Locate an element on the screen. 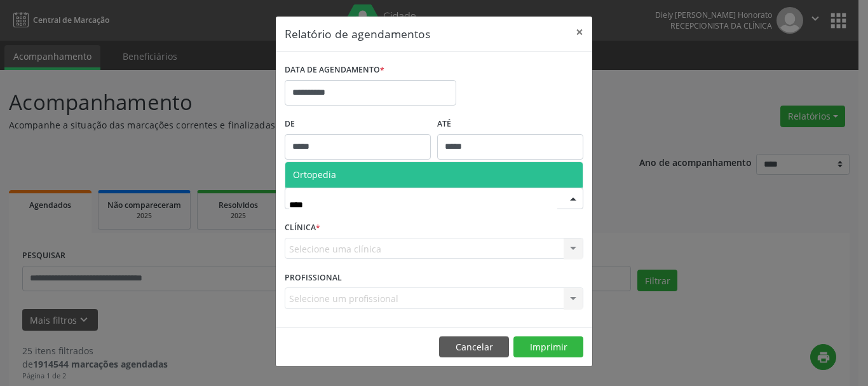  span: Ortopedia is located at coordinates (314, 174).